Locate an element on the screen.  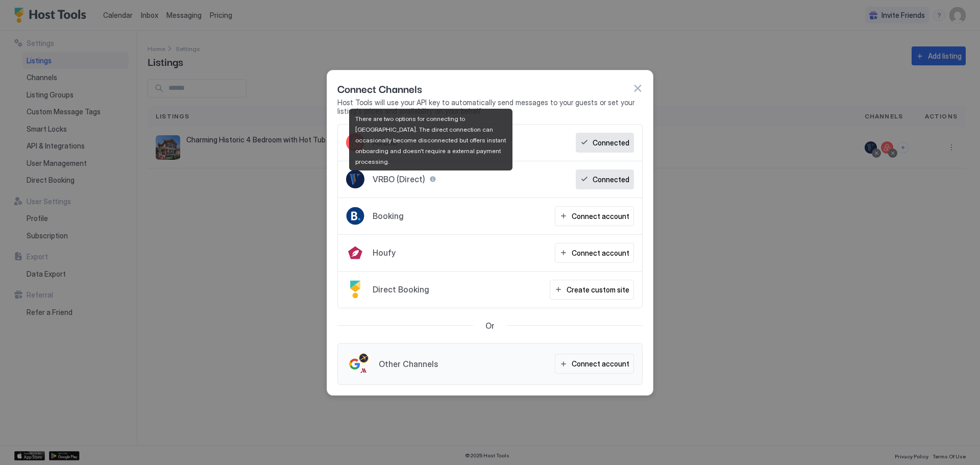
span: Direct Booking is located at coordinates (401, 290).